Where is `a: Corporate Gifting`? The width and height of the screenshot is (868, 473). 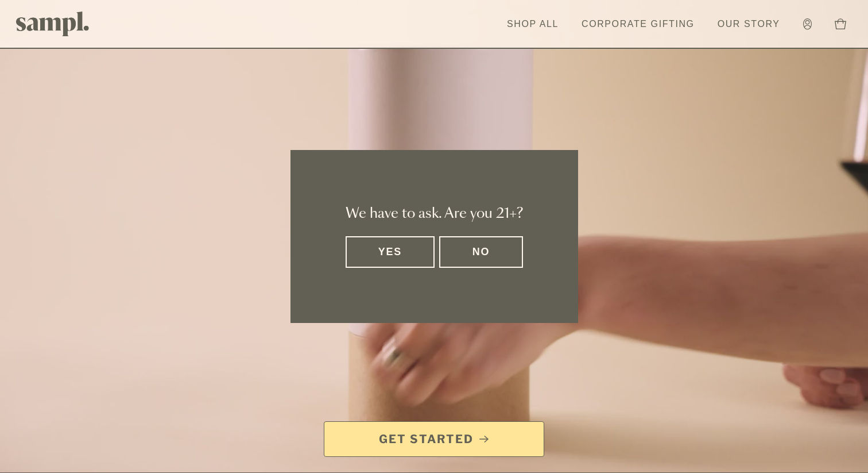 a: Corporate Gifting is located at coordinates (638, 24).